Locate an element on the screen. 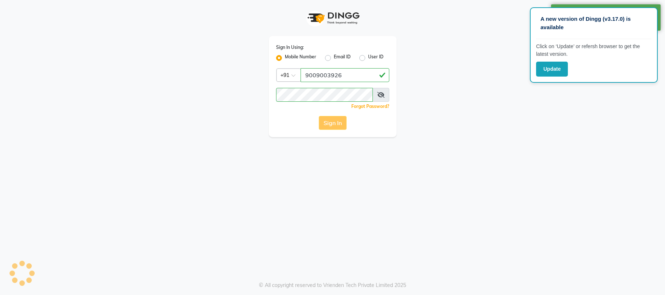 The height and width of the screenshot is (295, 665). p: A new version of Dingg (v3.17.0) is available is located at coordinates (594, 23).